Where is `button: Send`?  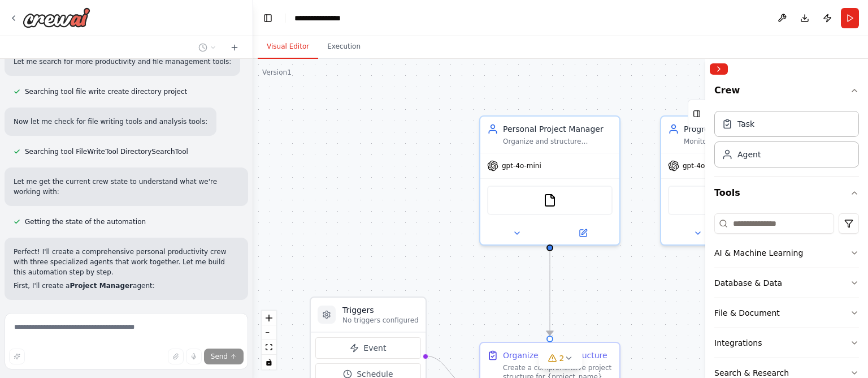
button: Send is located at coordinates (223, 356).